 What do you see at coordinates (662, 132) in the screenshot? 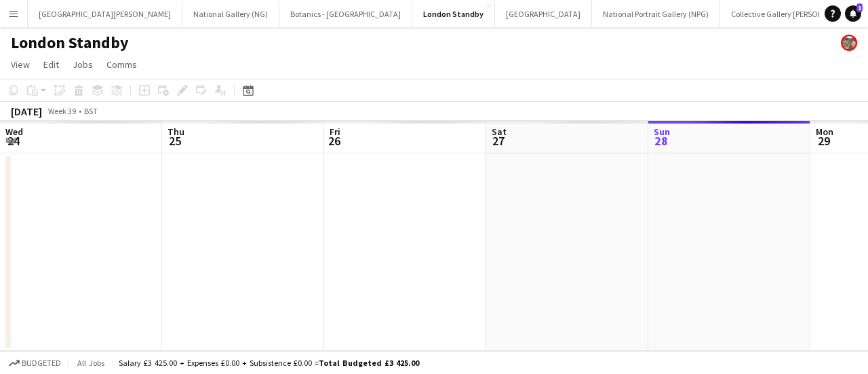
I see `span: Sun` at bounding box center [662, 132].